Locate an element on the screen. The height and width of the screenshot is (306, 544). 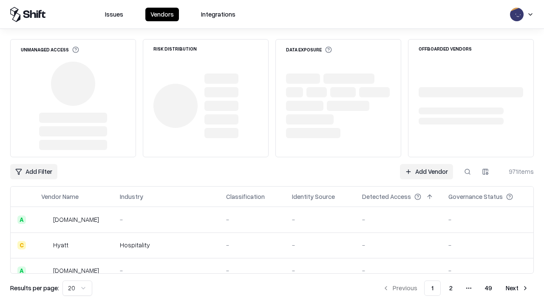
a: Add Vendor is located at coordinates (427, 172).